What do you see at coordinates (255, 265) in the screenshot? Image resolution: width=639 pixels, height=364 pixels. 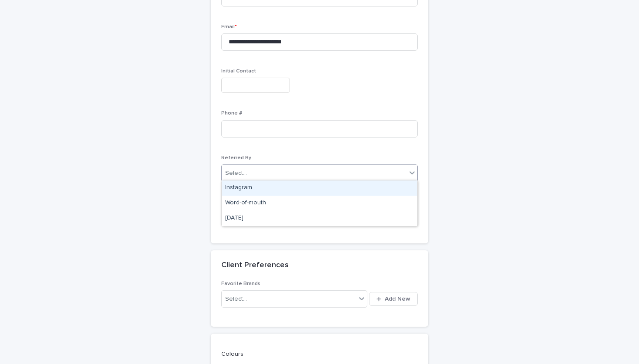 I see `h2: Client Preferences` at bounding box center [255, 265].